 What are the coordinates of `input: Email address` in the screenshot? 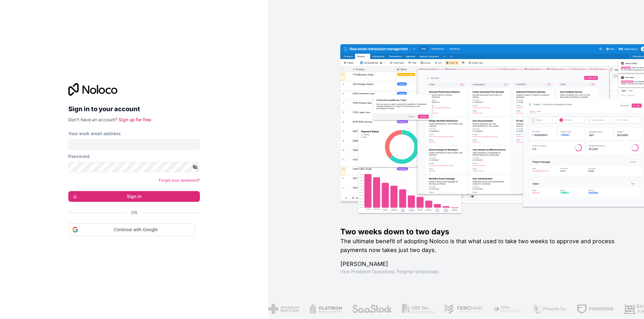 It's located at (134, 144).